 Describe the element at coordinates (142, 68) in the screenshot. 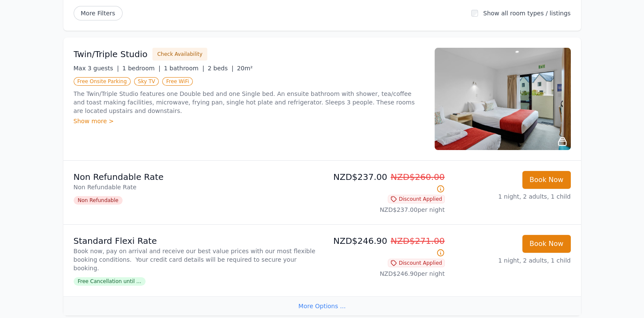

I see `span: 1 bedroom |` at that location.